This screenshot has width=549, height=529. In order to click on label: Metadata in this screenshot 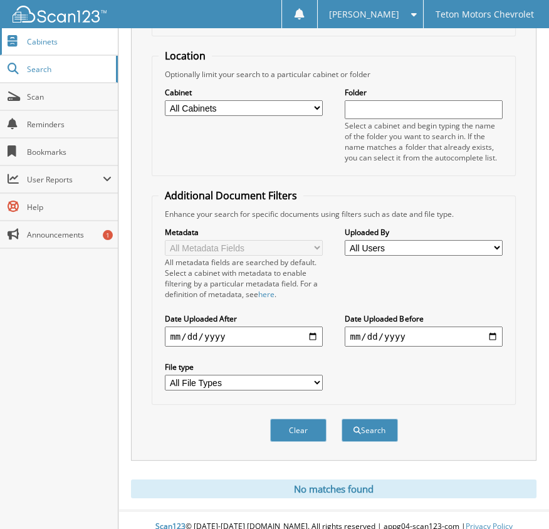, I will do `click(243, 232)`.